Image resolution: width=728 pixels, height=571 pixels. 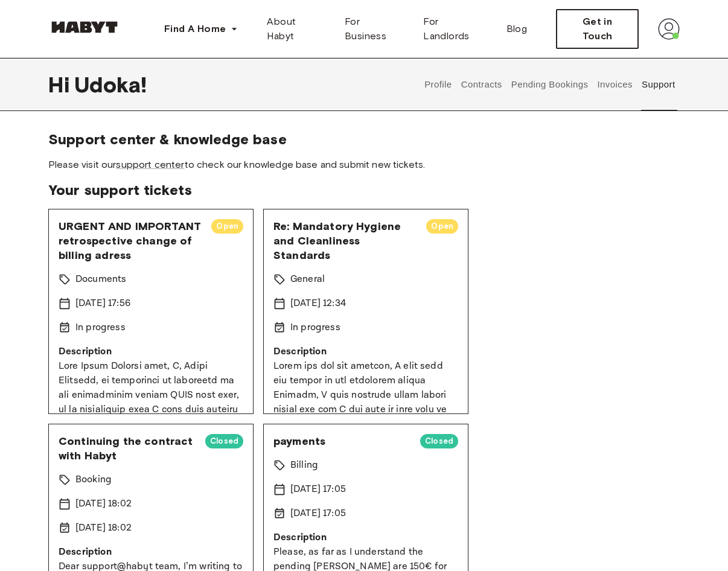 What do you see at coordinates (551, 84) in the screenshot?
I see `div: user profile tabs` at bounding box center [551, 84].